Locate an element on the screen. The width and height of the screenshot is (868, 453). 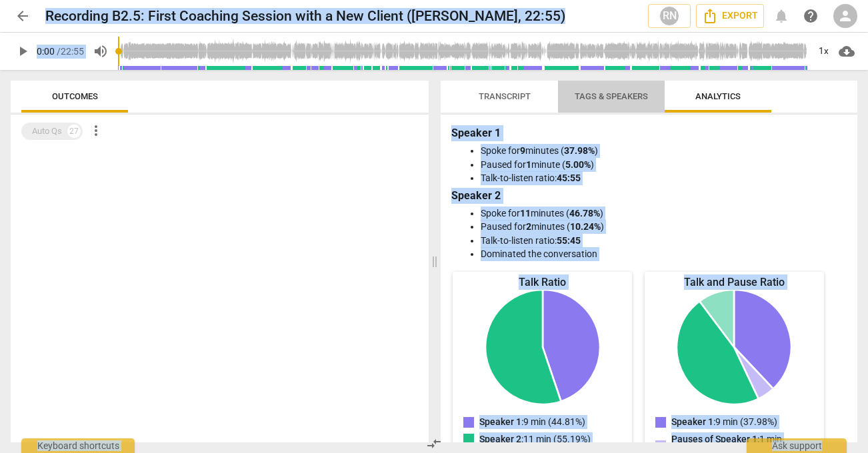
li: Paused for minutes ( ) is located at coordinates (662, 226).